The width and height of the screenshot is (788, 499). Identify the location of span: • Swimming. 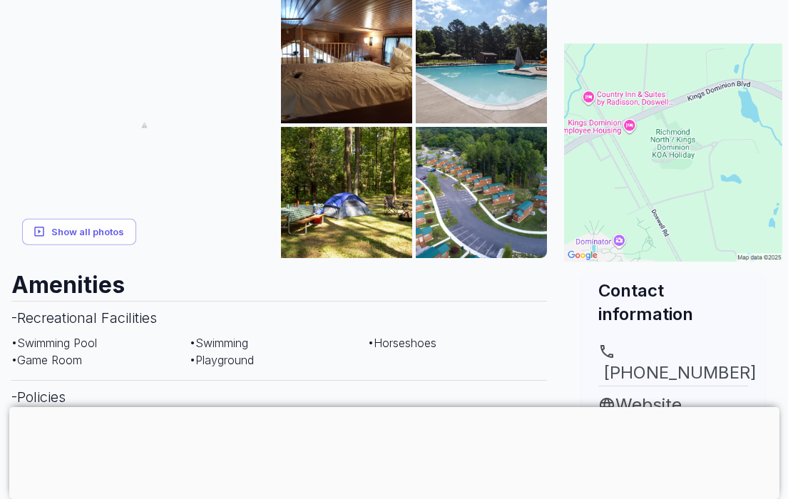
(219, 343).